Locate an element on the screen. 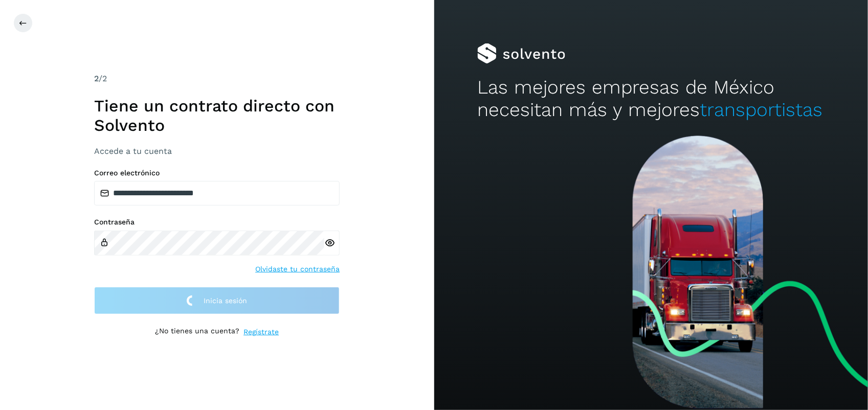  a: Olvidaste tu contraseña is located at coordinates (297, 269).